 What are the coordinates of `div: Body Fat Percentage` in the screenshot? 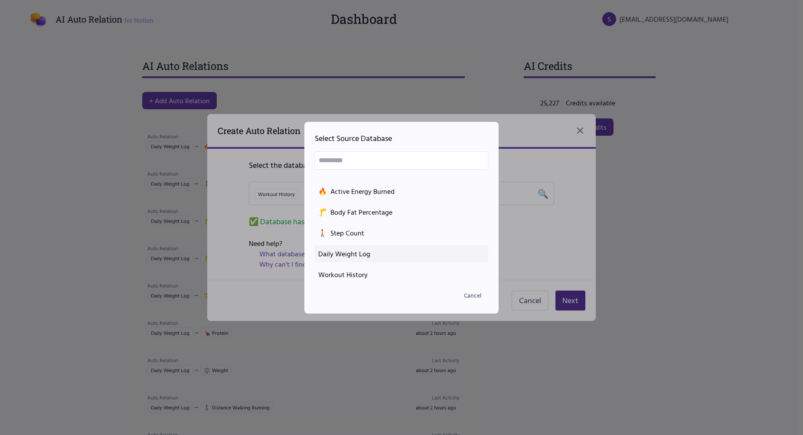 It's located at (402, 212).